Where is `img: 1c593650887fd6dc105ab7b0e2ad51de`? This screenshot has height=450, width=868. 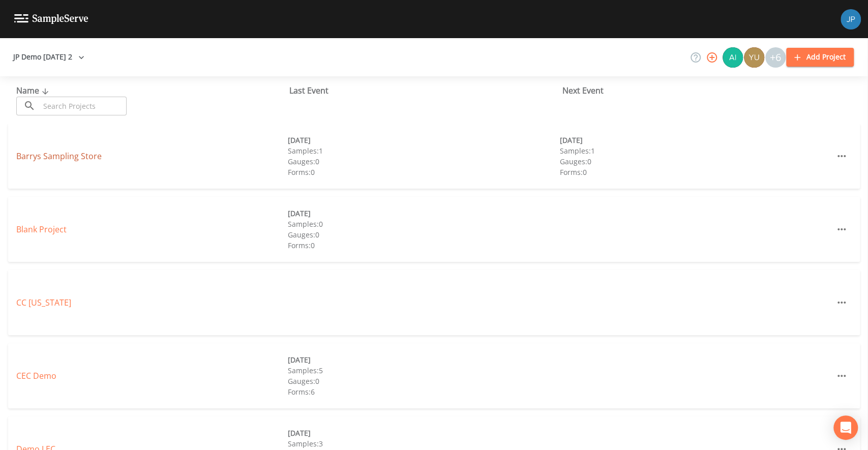
img: 1c593650887fd6dc105ab7b0e2ad51de is located at coordinates (754, 57).